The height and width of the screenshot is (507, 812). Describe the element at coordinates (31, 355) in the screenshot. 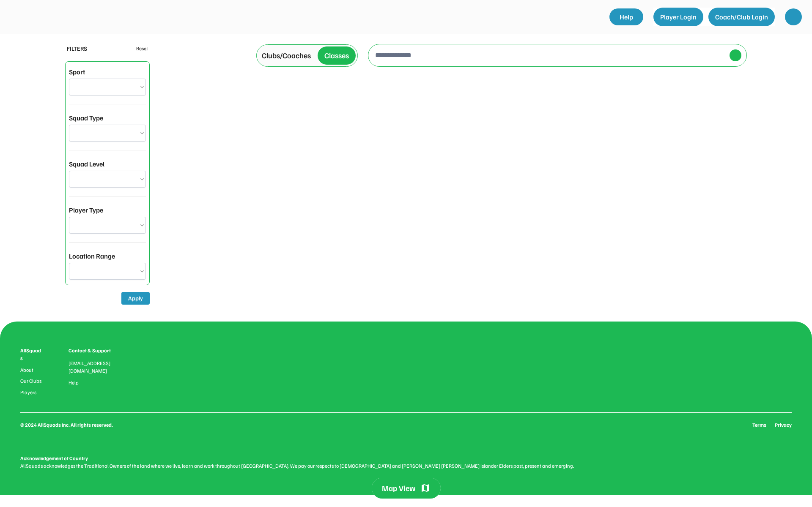

I see `div: AllSquads` at that location.